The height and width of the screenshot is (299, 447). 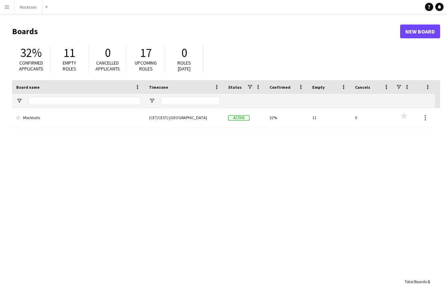 I want to click on span: 1, so click(x=429, y=281).